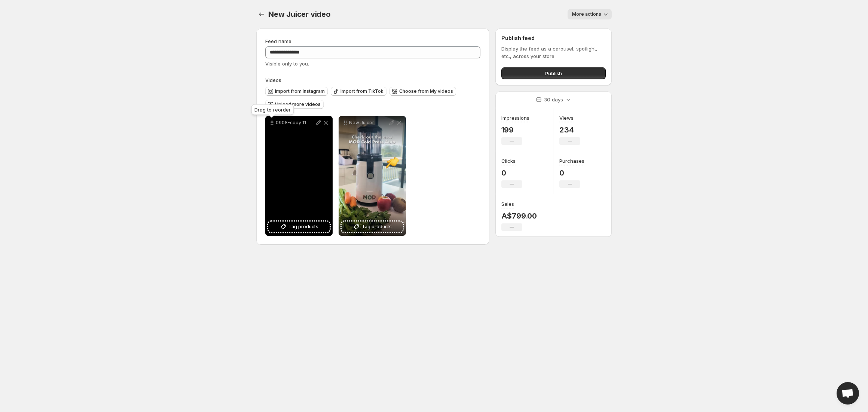 Image resolution: width=868 pixels, height=412 pixels. Describe the element at coordinates (372, 176) in the screenshot. I see `div: New JuicerTag products` at that location.